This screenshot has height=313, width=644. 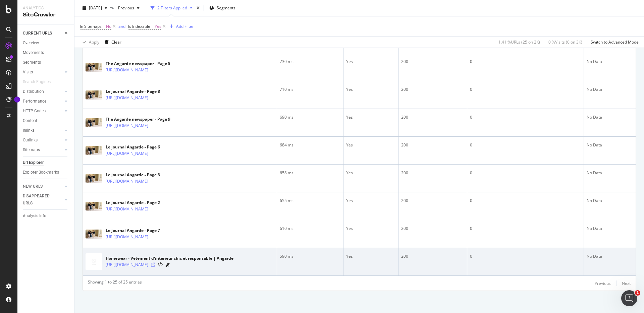 I want to click on div: Content, so click(x=30, y=120).